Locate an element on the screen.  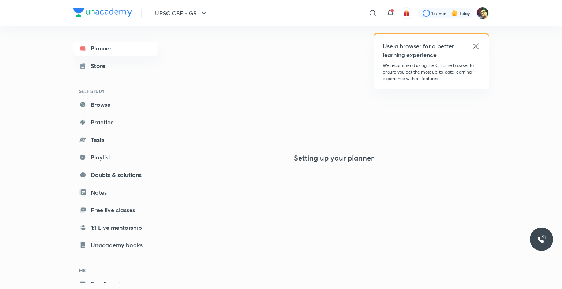
a: Store is located at coordinates (116, 66).